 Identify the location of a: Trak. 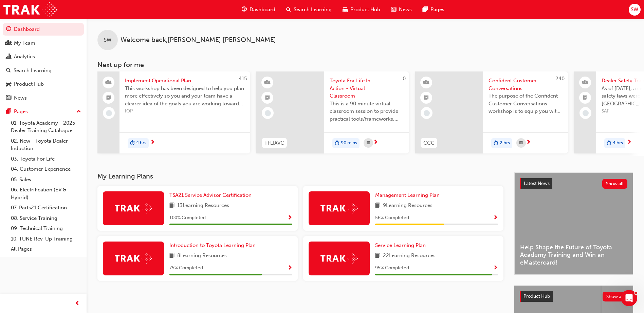
(30, 9).